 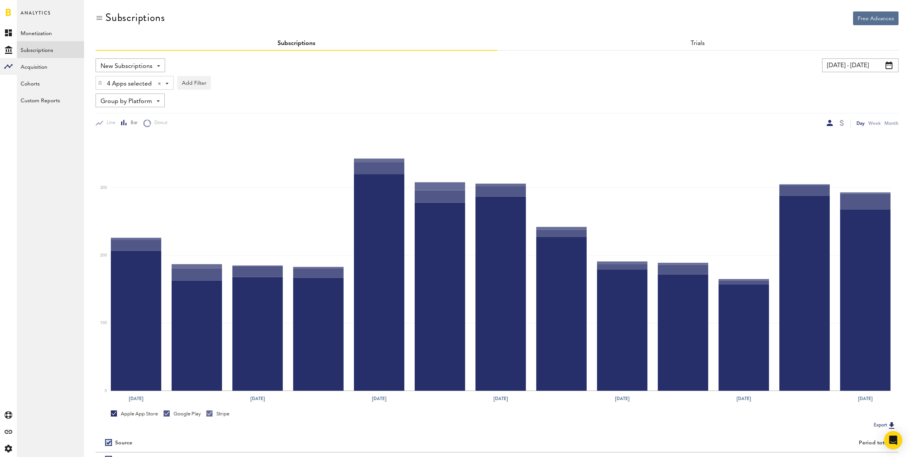 I want to click on div: Google Play, so click(x=182, y=414).